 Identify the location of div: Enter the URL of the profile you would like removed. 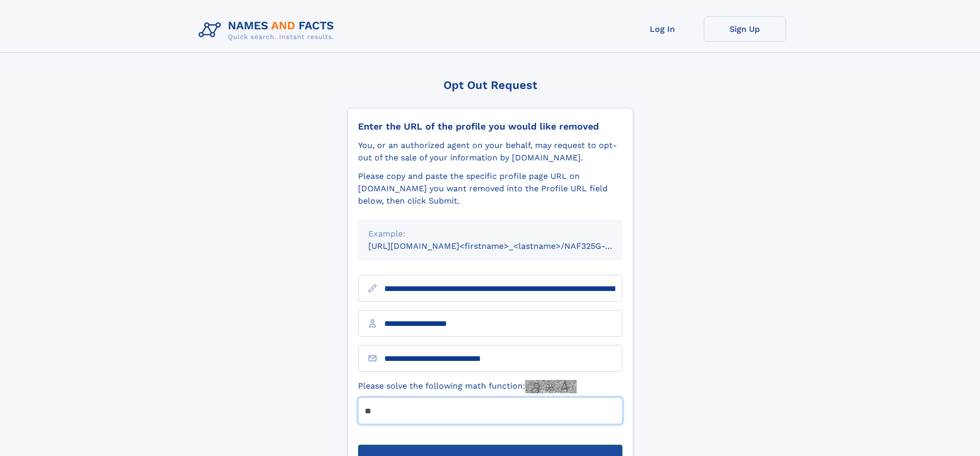
(490, 126).